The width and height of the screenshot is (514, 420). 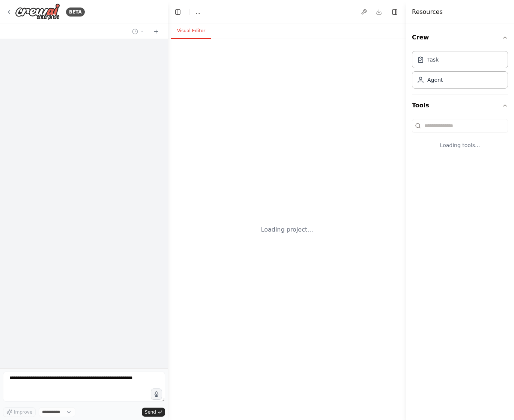 What do you see at coordinates (154, 412) in the screenshot?
I see `button: Send` at bounding box center [154, 412].